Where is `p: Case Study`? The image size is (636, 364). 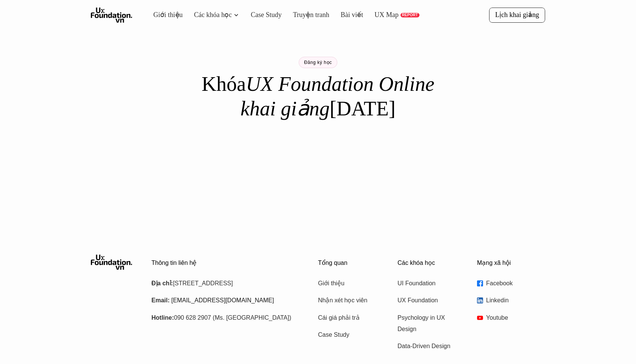
p: Case Study is located at coordinates (348, 334).